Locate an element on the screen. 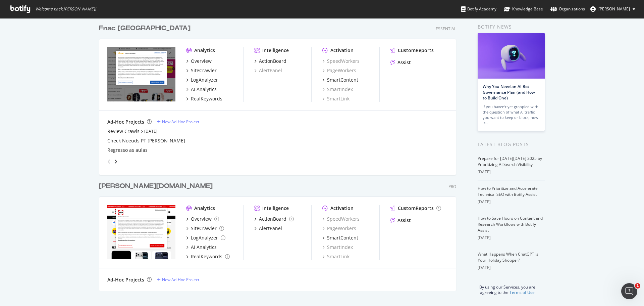  div: grid is located at coordinates (280, 153).